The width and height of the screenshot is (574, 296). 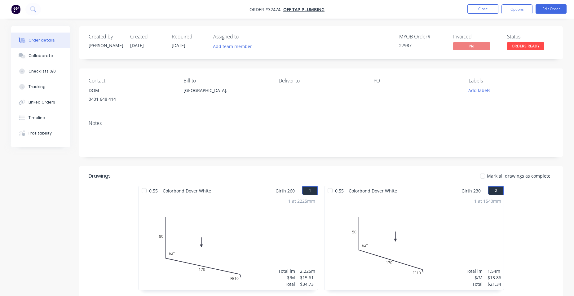 What do you see at coordinates (41, 56) in the screenshot?
I see `div: Collaborate` at bounding box center [41, 56].